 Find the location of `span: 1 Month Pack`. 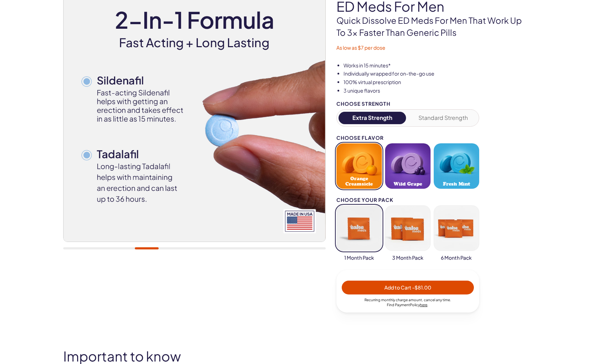

span: 1 Month Pack is located at coordinates (359, 258).